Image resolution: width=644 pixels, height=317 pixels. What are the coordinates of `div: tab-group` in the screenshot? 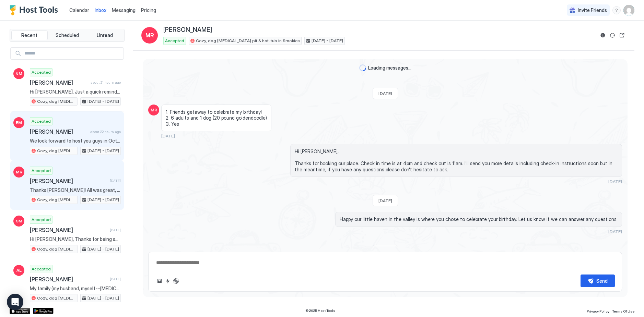 It's located at (67, 35).